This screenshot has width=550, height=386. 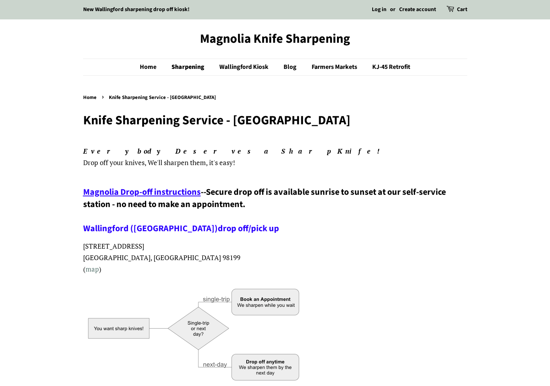 I want to click on a: Sharpening, so click(x=189, y=67).